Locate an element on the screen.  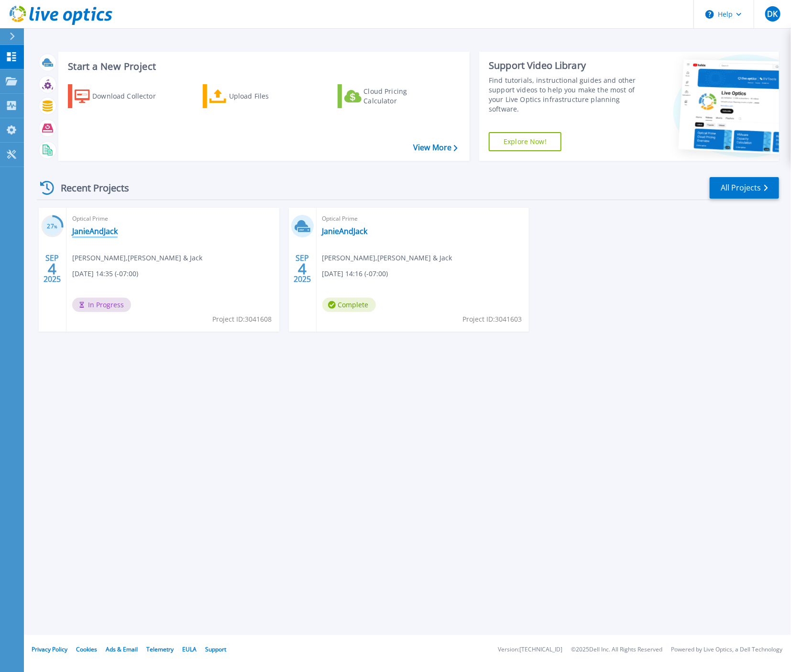
li: © 2025 Dell Inc. All Rights Reserved is located at coordinates (616, 649).